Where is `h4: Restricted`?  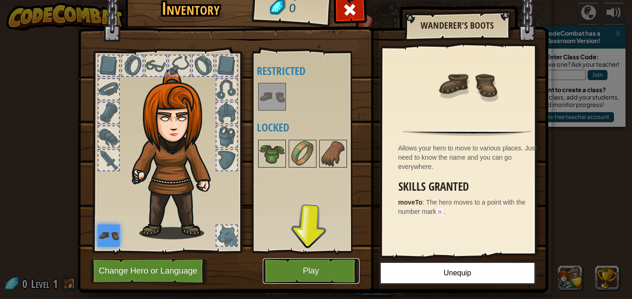 h4: Restricted is located at coordinates (314, 71).